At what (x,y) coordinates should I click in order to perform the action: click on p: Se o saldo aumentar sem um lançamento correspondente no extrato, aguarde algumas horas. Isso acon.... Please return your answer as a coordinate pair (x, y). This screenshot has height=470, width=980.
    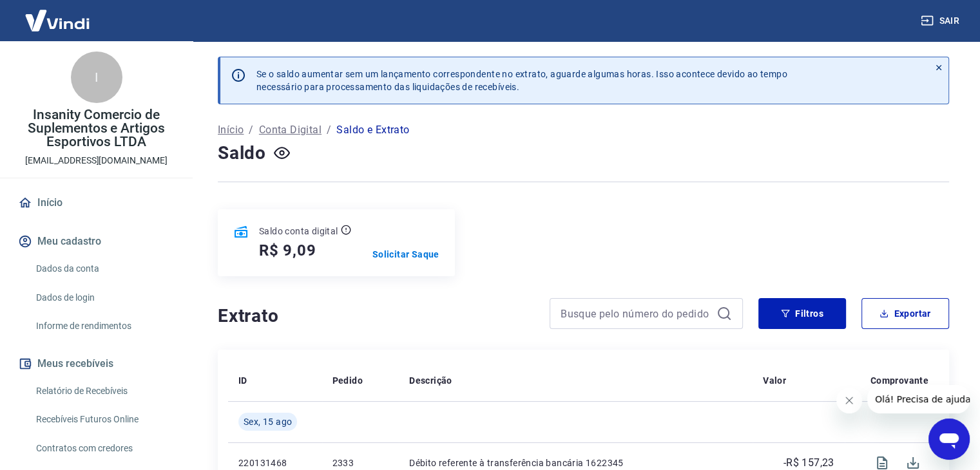
    Looking at the image, I should click on (522, 80).